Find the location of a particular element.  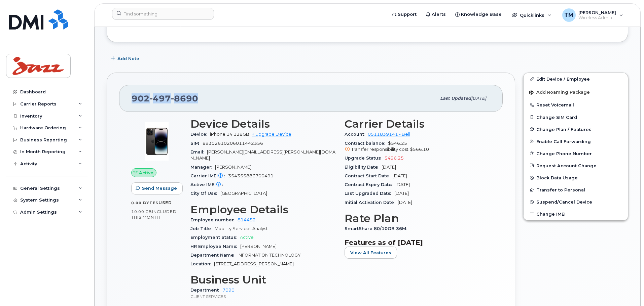

span: Account is located at coordinates (356, 134).